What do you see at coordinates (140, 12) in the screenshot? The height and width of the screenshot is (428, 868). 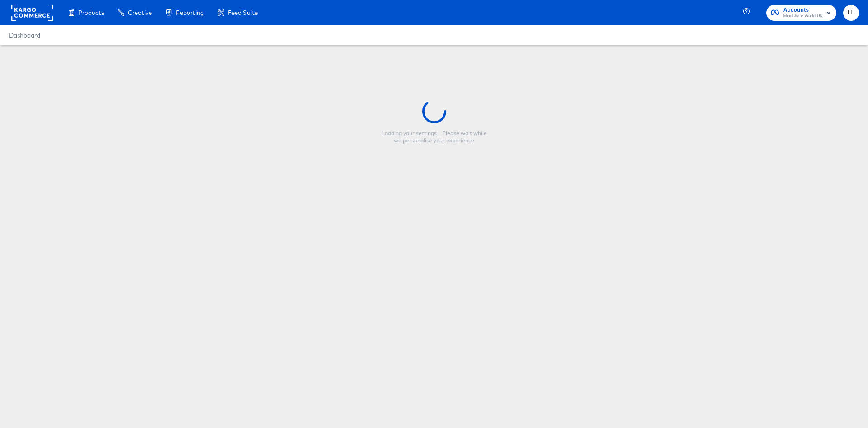 I see `span: Creative` at bounding box center [140, 12].